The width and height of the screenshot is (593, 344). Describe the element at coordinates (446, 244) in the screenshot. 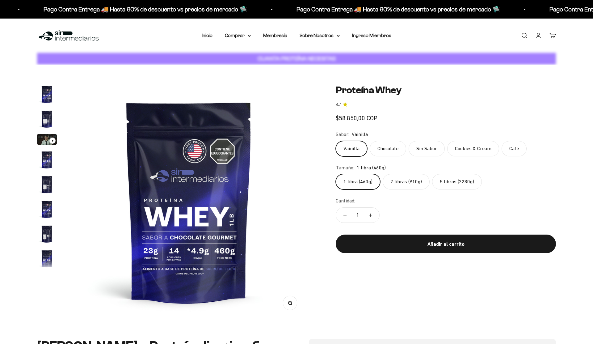

I see `div: Añadir al carrito` at that location.